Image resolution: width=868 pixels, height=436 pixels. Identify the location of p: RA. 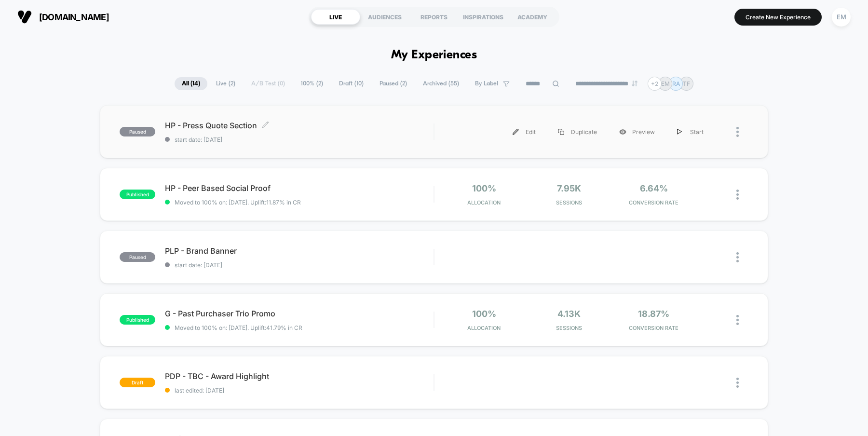
(676, 83).